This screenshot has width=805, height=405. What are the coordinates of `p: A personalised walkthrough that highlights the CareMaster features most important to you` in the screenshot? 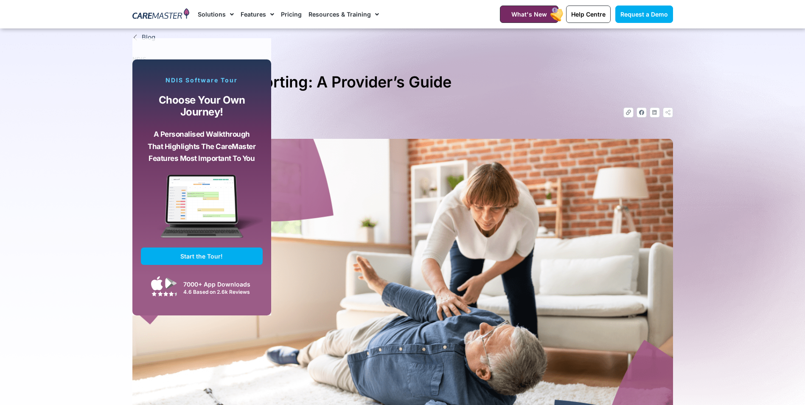 It's located at (202, 146).